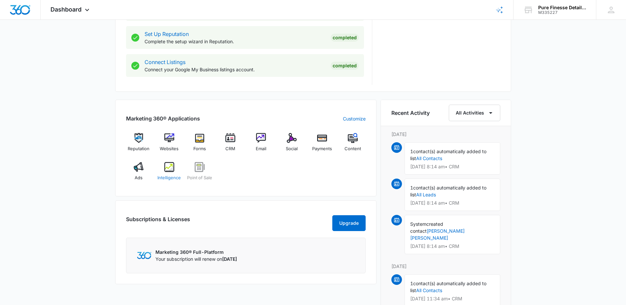 The width and height of the screenshot is (626, 305). Describe the element at coordinates (349, 223) in the screenshot. I see `button: Upgrade` at that location.